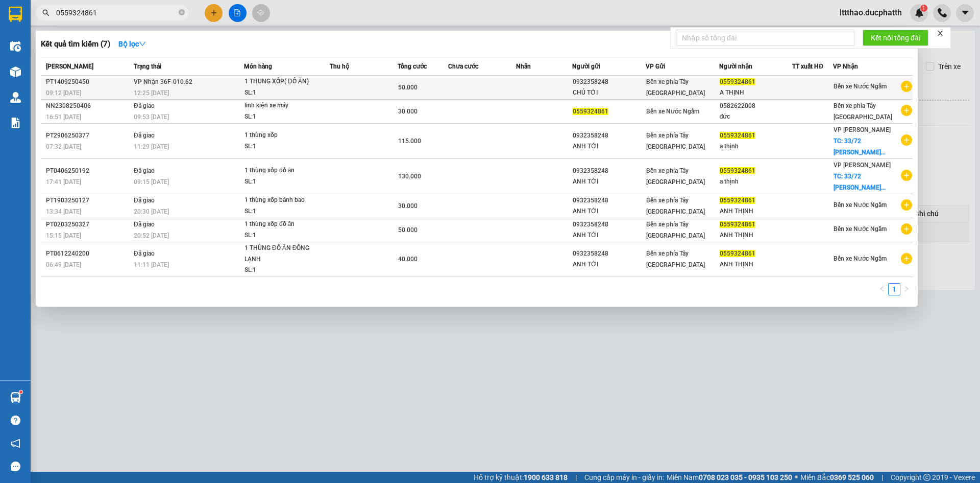  What do you see at coordinates (132, 44) in the screenshot?
I see `strong: Bộ lọc` at bounding box center [132, 44].